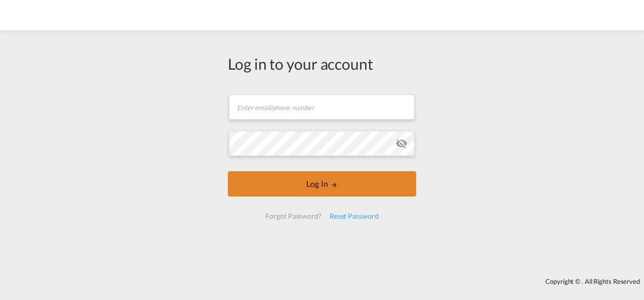  What do you see at coordinates (321, 107) in the screenshot?
I see `input: Enter email/phone number` at bounding box center [321, 107].